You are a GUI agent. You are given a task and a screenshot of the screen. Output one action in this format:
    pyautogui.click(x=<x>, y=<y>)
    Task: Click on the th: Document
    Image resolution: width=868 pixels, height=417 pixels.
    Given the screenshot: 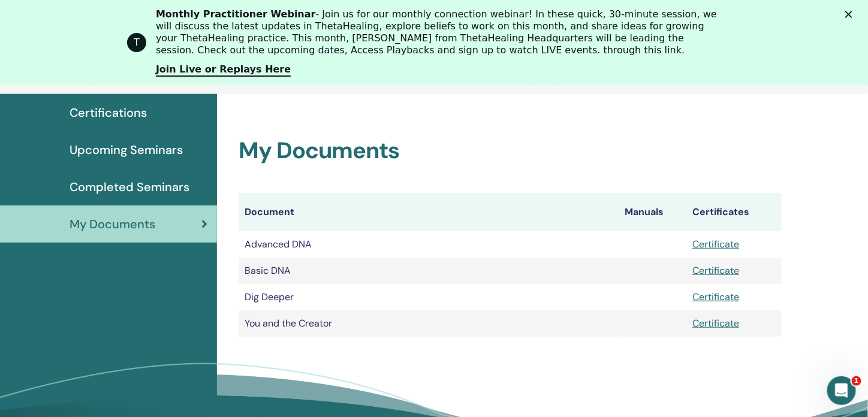 What is the action you would take?
    pyautogui.click(x=428, y=212)
    